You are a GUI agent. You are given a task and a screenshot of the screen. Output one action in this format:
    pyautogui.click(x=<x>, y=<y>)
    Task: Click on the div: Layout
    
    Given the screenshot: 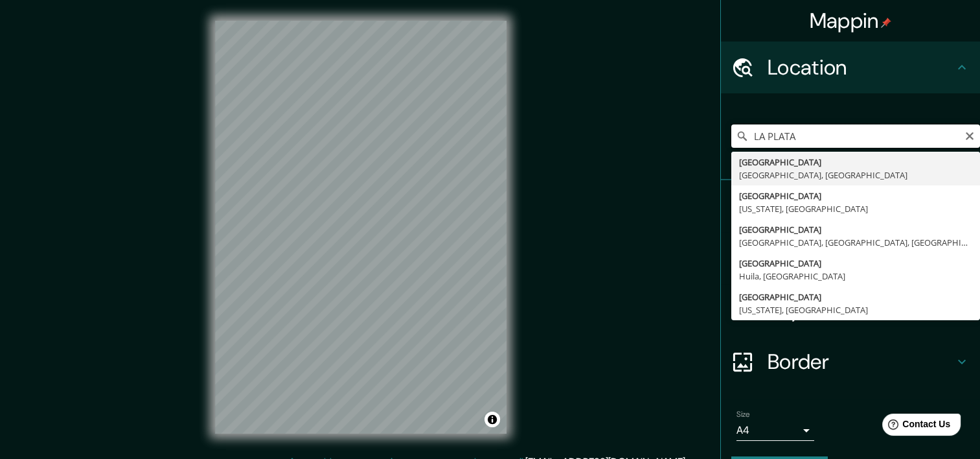 What is the action you would take?
    pyautogui.click(x=851, y=309)
    